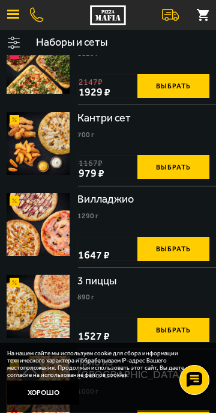 This screenshot has width=216, height=413. What do you see at coordinates (38, 62) in the screenshot?
I see `a: АкционныйНовинкаМама Миа` at bounding box center [38, 62].